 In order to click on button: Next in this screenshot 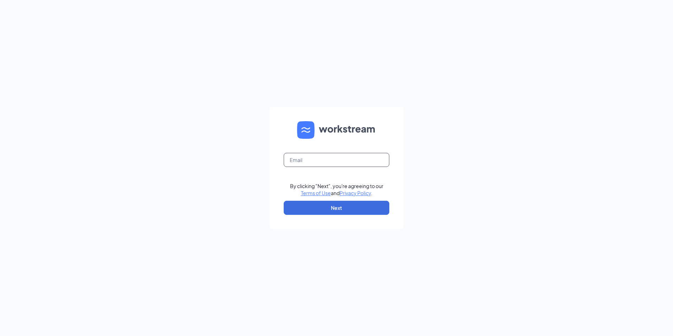, I will do `click(336, 208)`.